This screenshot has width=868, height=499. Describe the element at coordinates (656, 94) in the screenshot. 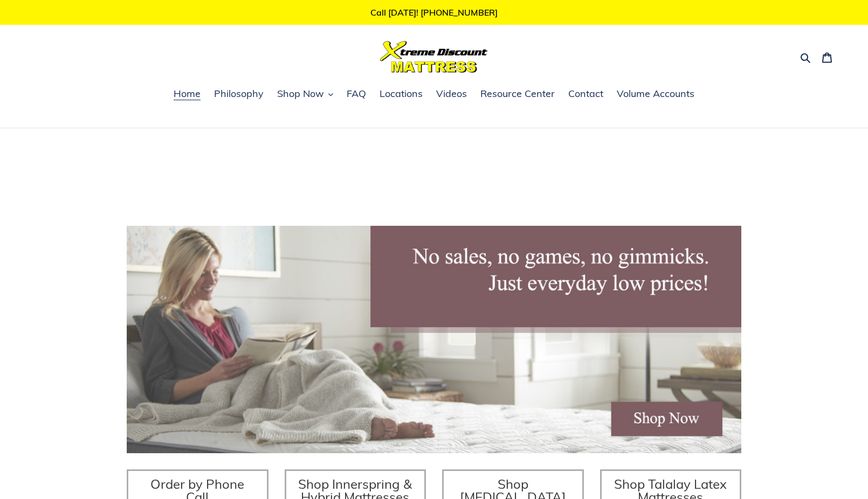

I see `a: Volume Accounts` at that location.